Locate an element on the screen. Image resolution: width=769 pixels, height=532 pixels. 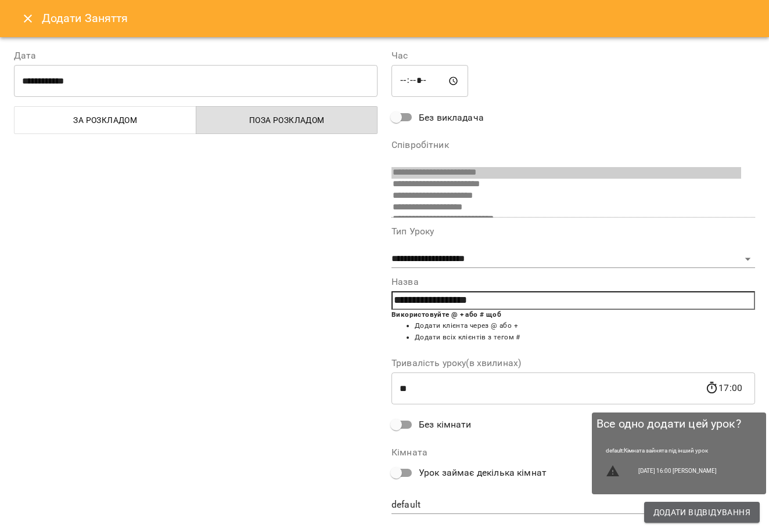
label: Час is located at coordinates (573, 56).